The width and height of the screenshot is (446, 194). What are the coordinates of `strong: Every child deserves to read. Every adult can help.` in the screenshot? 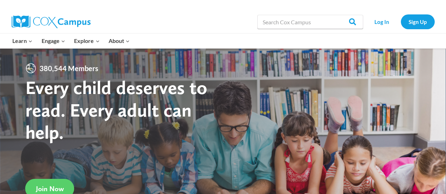 It's located at (116, 110).